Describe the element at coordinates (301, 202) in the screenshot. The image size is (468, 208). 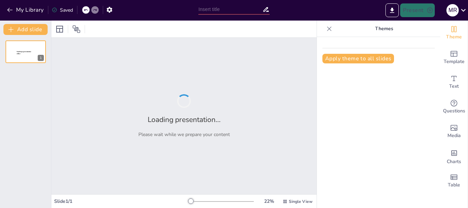
I see `span: Single View` at that location.